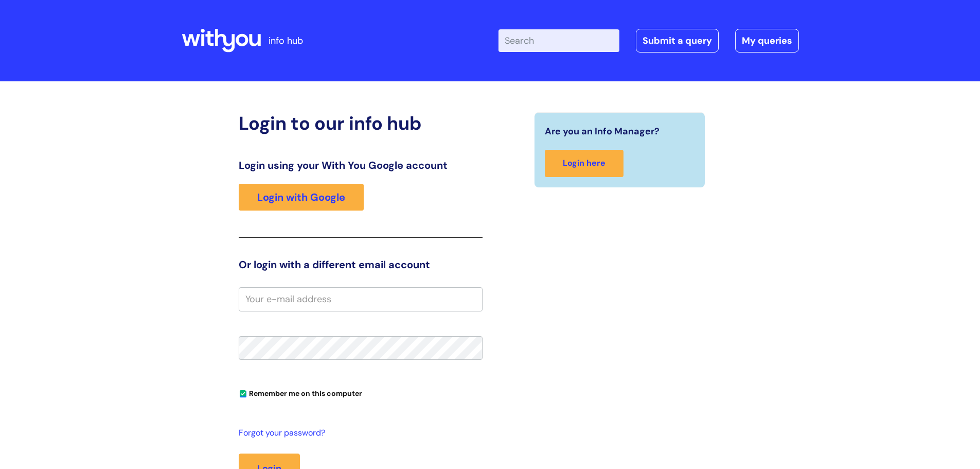 This screenshot has width=980, height=469. I want to click on input: Search, so click(559, 41).